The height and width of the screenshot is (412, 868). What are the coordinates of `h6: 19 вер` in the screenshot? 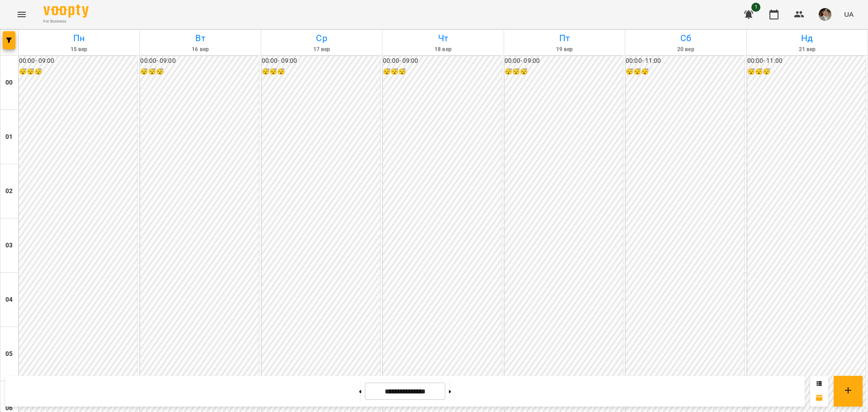 It's located at (564, 49).